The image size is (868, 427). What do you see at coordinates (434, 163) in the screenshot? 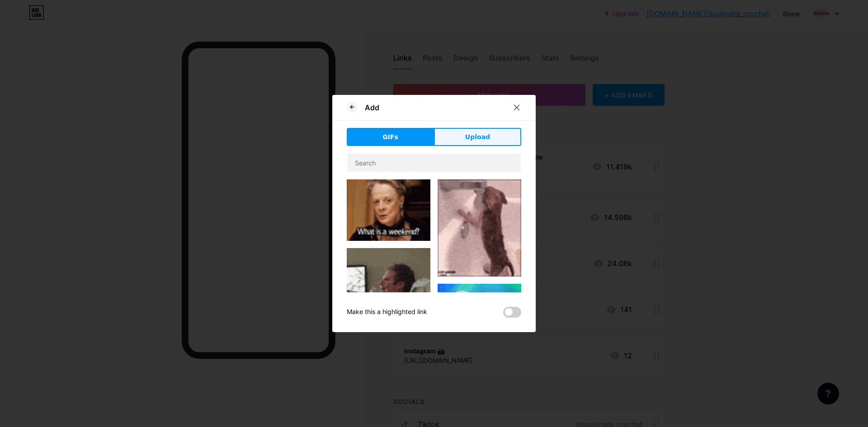
I see `input: Search` at bounding box center [434, 163].